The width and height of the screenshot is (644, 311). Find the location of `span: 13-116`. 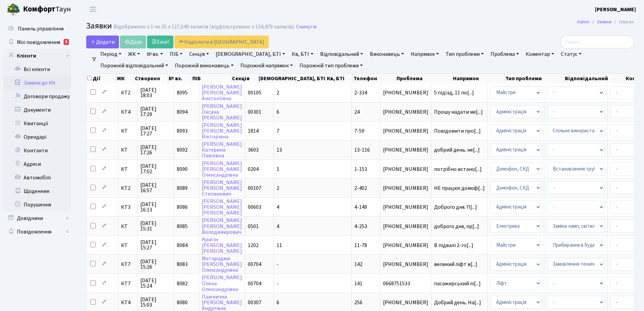

span: 13-116 is located at coordinates (362, 150).